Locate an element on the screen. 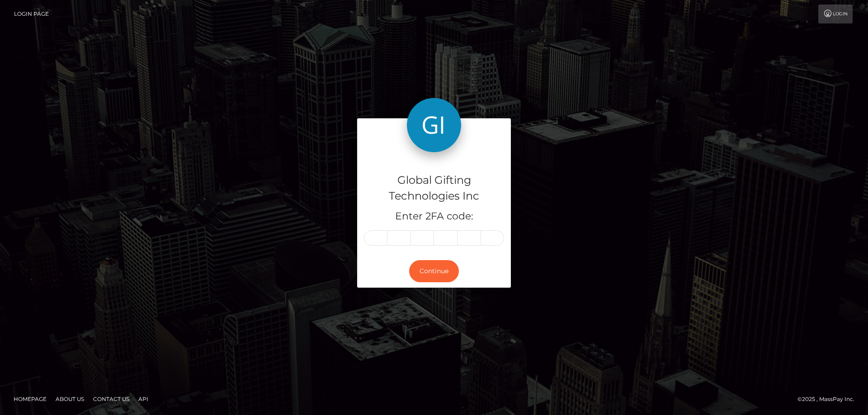 Image resolution: width=868 pixels, height=415 pixels. a: About Us is located at coordinates (70, 398).